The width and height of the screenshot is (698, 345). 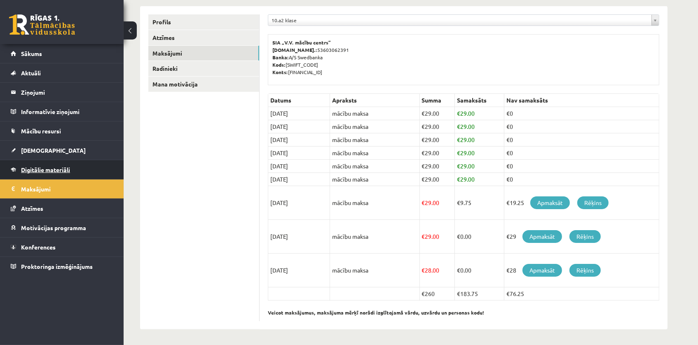 What do you see at coordinates (45, 170) in the screenshot?
I see `span: Digitālie materiāli` at bounding box center [45, 170].